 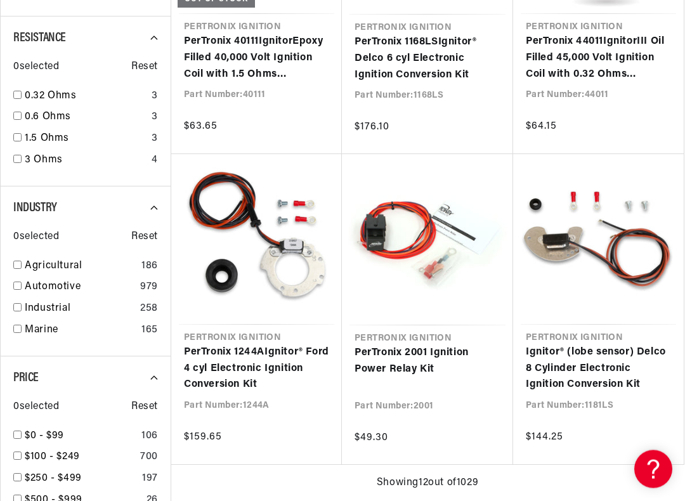 What do you see at coordinates (26, 379) in the screenshot?
I see `span: Price` at bounding box center [26, 379].